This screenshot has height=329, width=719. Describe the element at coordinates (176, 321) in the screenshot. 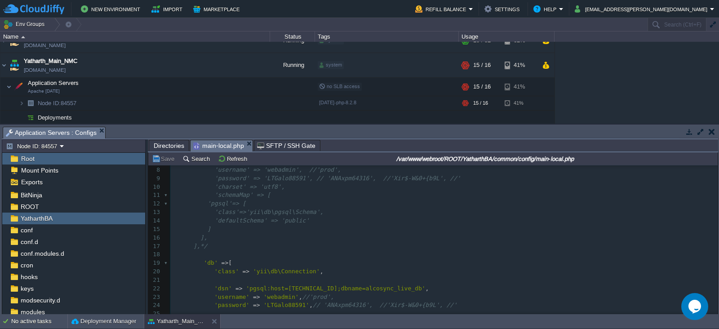

I see `button: Yatharth_Main_NMC` at that location.